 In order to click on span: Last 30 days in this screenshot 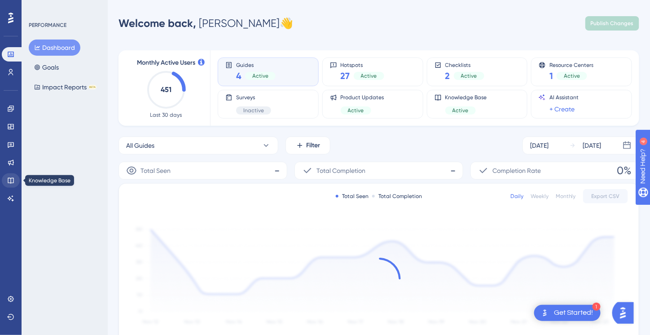, I will do `click(166, 115)`.